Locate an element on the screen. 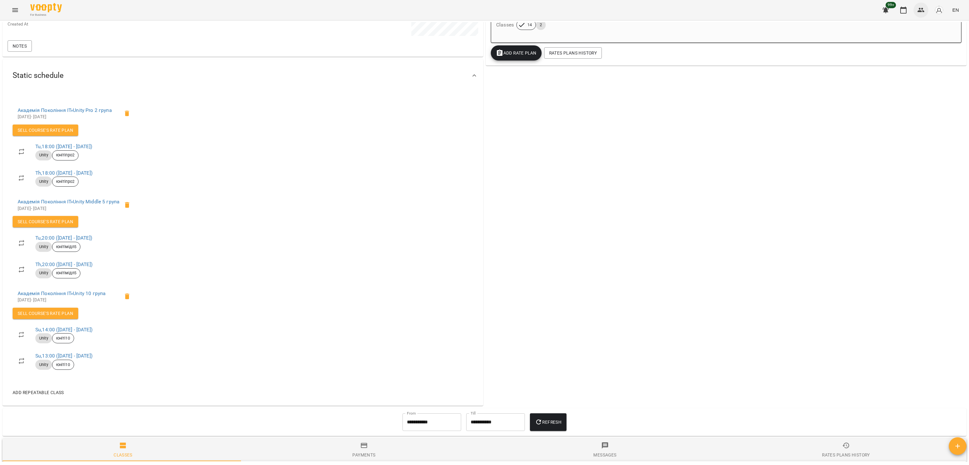 This screenshot has height=465, width=969. a: Академія Покоління ІТ»Unity Pro 2 група is located at coordinates (65, 110).